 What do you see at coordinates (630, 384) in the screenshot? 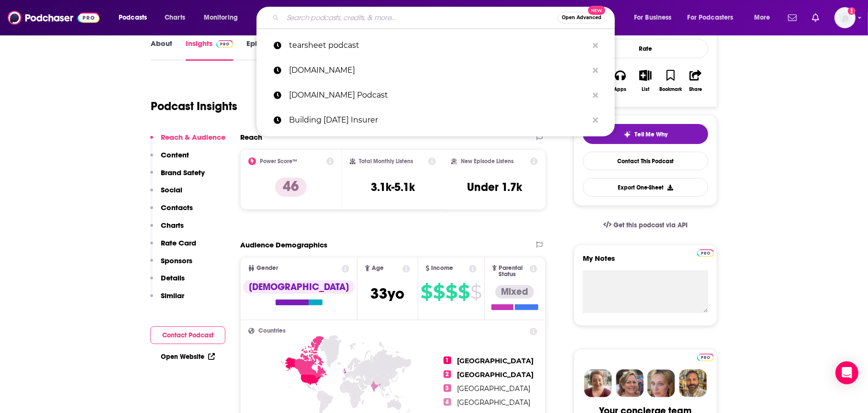
I see `img: Barbara Profile` at bounding box center [630, 384].